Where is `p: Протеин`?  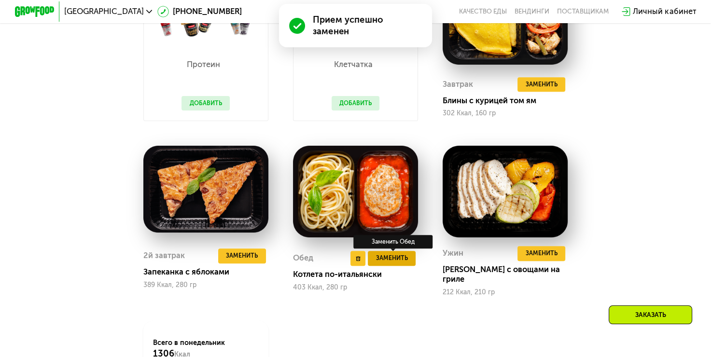
p: Протеин is located at coordinates (203, 65).